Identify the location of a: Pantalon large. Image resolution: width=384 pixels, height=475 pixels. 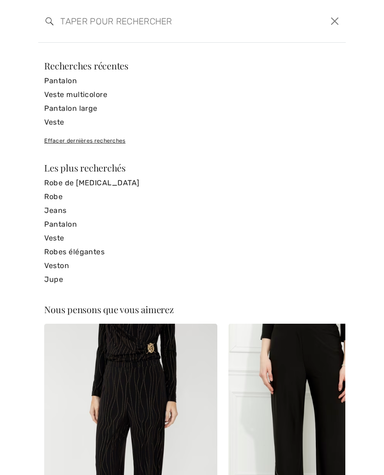
(192, 109).